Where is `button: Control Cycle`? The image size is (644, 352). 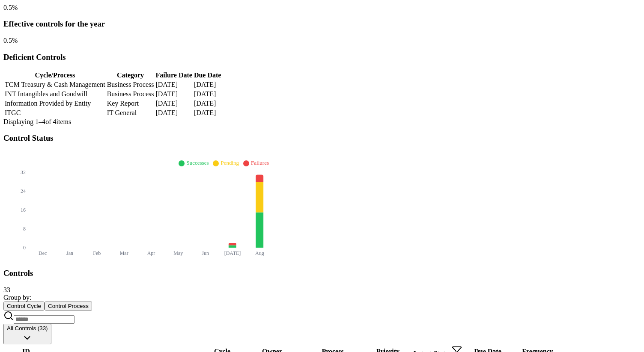 button: Control Cycle is located at coordinates (24, 306).